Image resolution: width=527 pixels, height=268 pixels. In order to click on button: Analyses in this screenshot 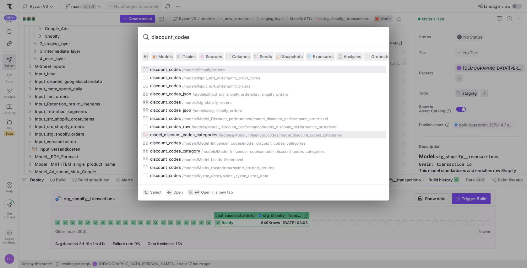, I will do `click(350, 57)`.